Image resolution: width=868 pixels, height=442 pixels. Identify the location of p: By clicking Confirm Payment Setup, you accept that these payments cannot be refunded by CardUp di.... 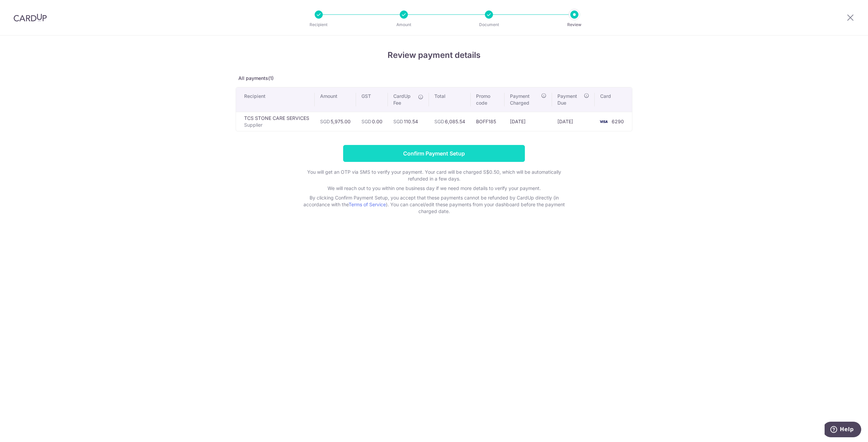
(434, 205).